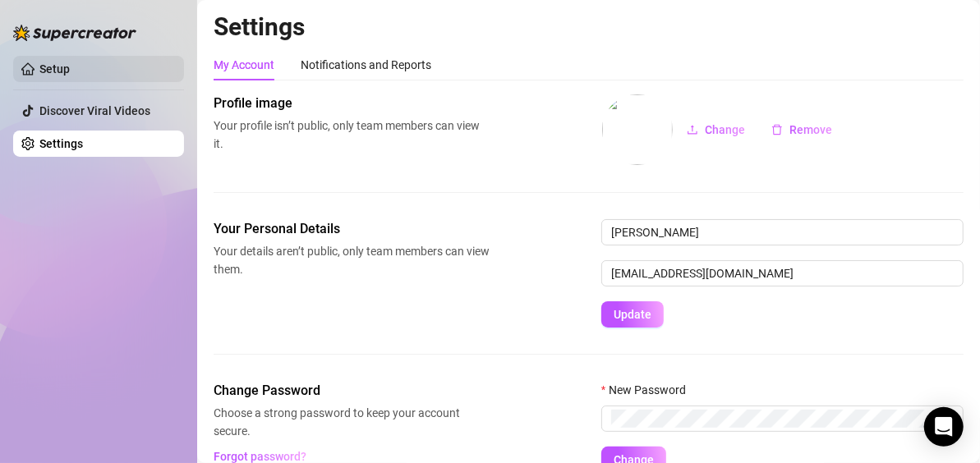  Describe the element at coordinates (692, 130) in the screenshot. I see `span: upload` at that location.